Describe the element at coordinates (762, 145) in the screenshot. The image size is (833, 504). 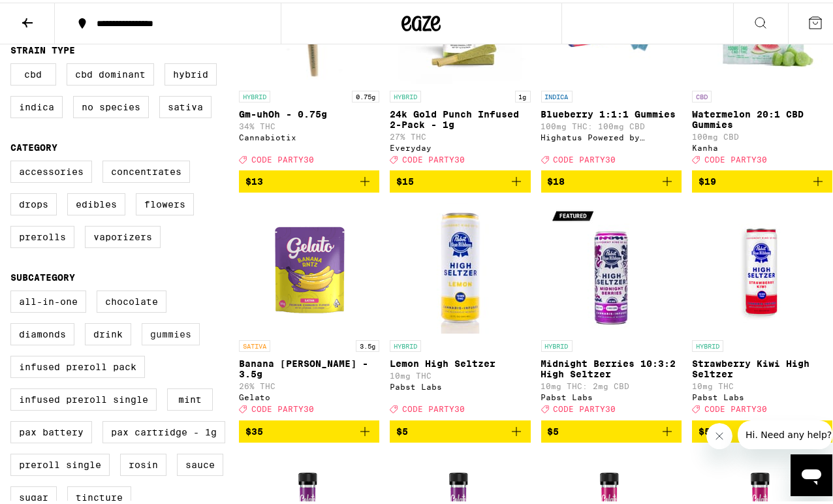
I see `div: Kanha` at that location.